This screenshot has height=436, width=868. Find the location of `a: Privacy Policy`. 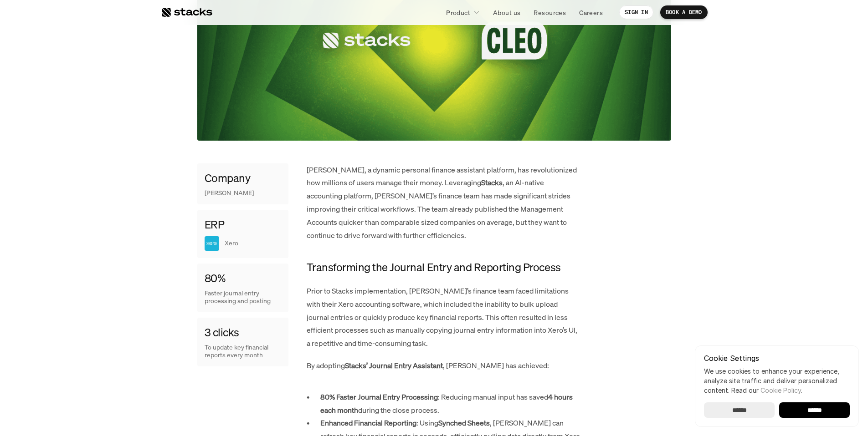

a: Privacy Policy is located at coordinates (128, 176).